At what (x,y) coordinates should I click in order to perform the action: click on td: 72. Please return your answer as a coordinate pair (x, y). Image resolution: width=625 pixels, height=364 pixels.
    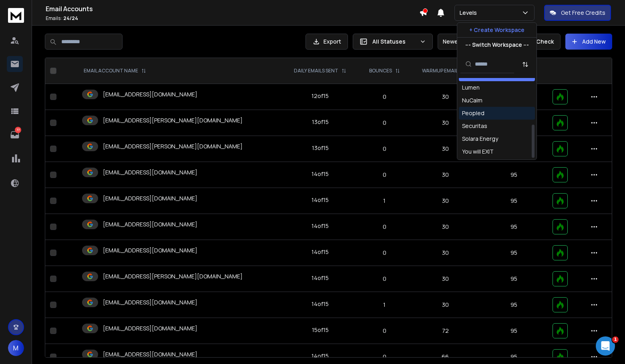
    Looking at the image, I should click on (445, 331).